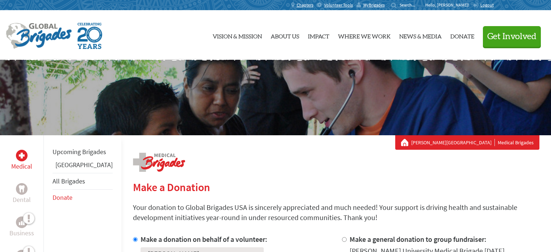  What do you see at coordinates (159, 162) in the screenshot?
I see `img: logo-medical.png` at bounding box center [159, 162].